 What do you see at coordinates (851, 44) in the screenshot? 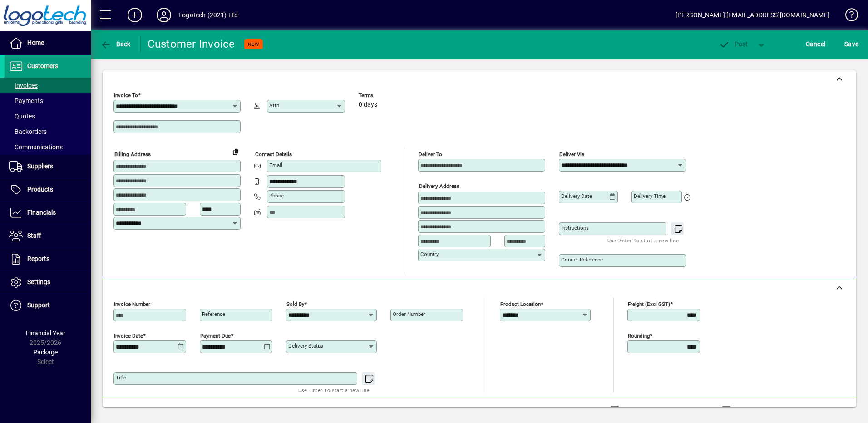
I see `button: Save` at bounding box center [851, 44].